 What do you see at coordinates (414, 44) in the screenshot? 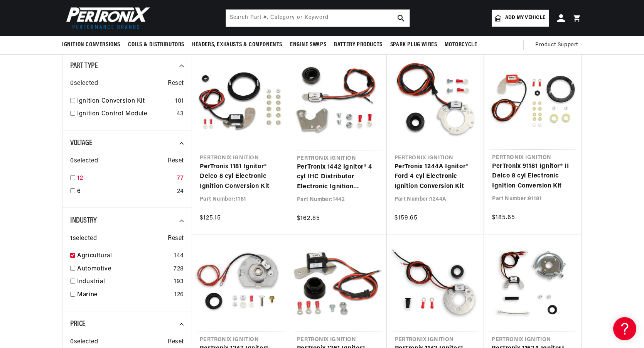
I see `span: Spark Plug Wires` at bounding box center [414, 44].